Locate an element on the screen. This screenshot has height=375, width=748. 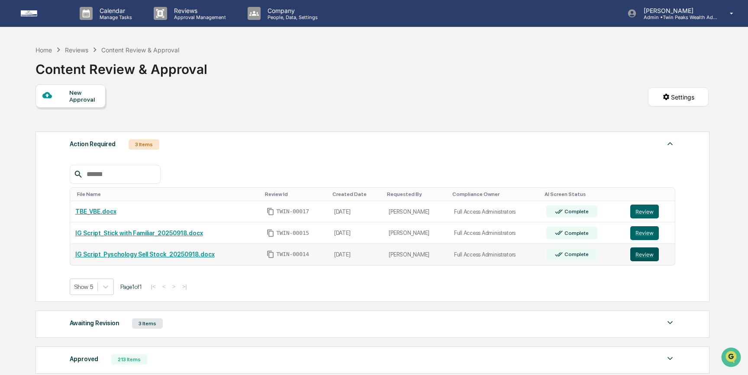
button: Open customer support is located at coordinates (11, 11).